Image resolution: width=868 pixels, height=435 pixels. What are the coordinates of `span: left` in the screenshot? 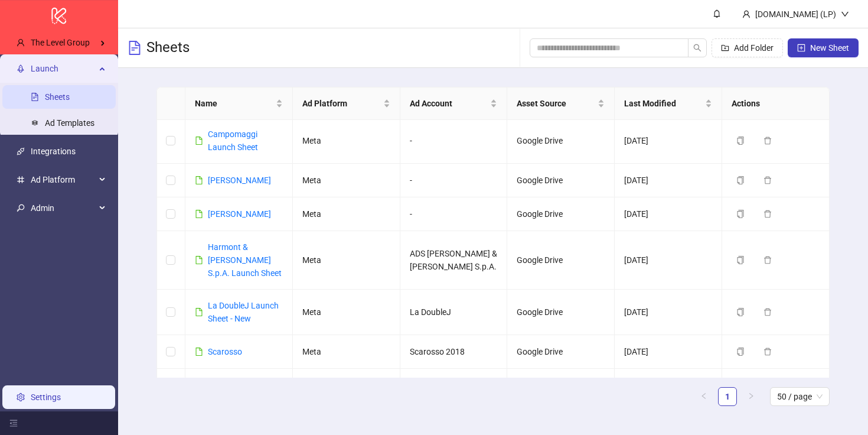 It's located at (704, 396).